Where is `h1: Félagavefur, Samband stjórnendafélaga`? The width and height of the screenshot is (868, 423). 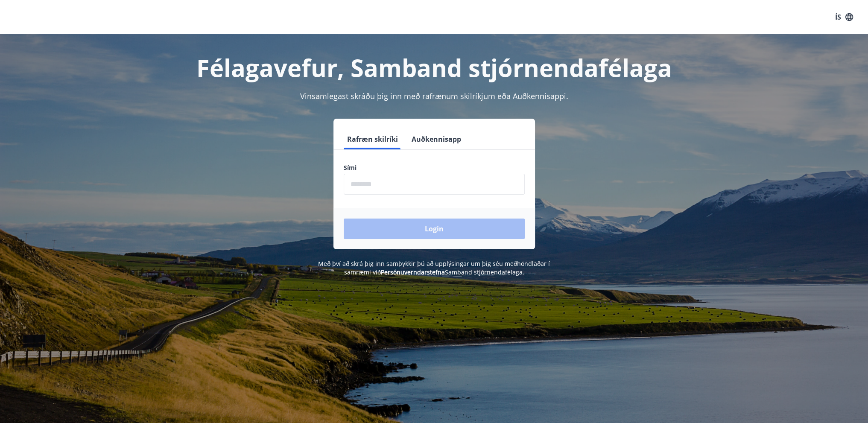
h1: Félagavefur, Samband stjórnendafélaga is located at coordinates (434, 67).